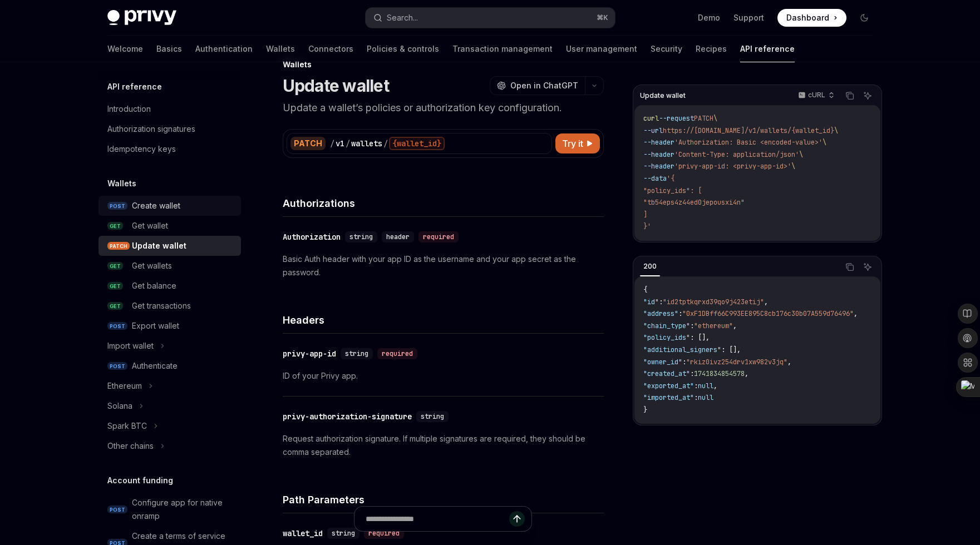 This screenshot has height=545, width=980. I want to click on button: Ask AI, so click(867, 267).